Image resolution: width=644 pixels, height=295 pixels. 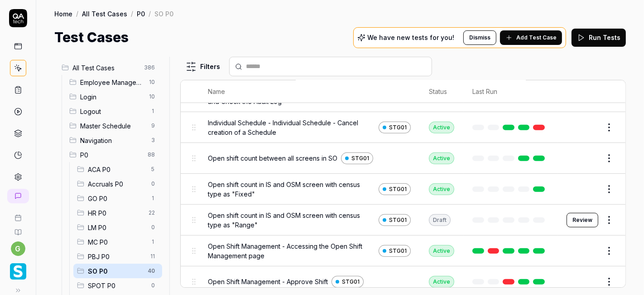 I want to click on button: Add Test Case, so click(x=530, y=38).